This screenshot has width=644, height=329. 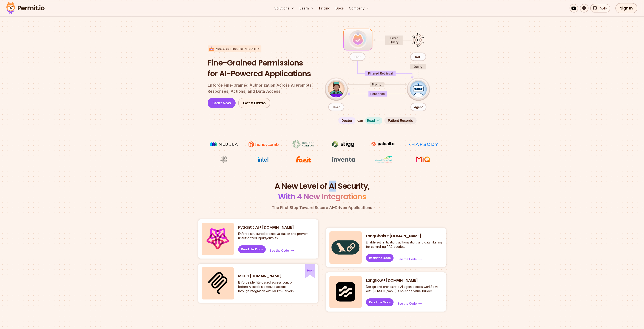 I want to click on img: Maricopa County Recorder\'s Office, so click(x=224, y=160).